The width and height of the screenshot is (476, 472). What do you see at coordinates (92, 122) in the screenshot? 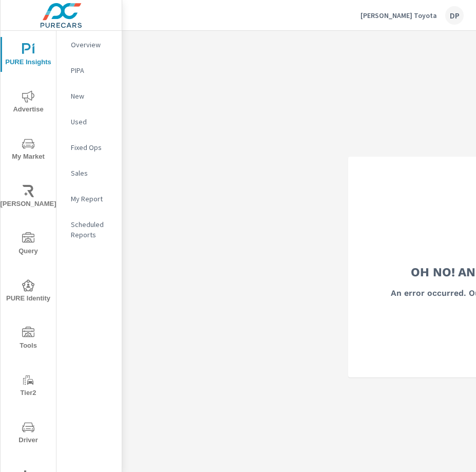
I see `p: Used` at bounding box center [92, 122].